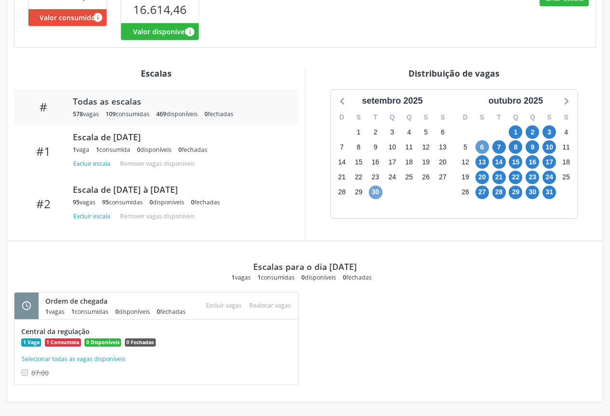 This screenshot has height=416, width=610. I want to click on span: quarta-feira, 24 de setembro de 2025, so click(392, 178).